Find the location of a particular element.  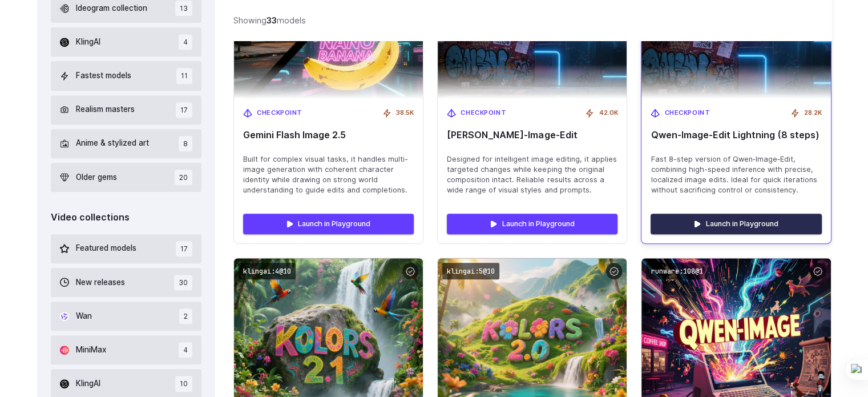

span: 8 is located at coordinates (185, 144).